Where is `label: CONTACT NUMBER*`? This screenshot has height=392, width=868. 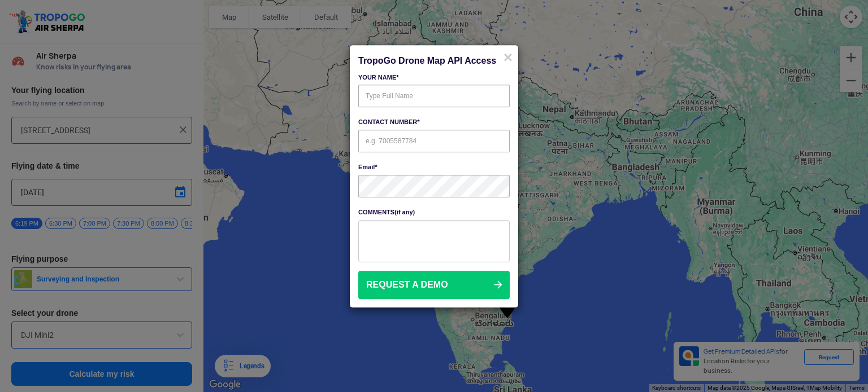
label: CONTACT NUMBER* is located at coordinates (434, 123).